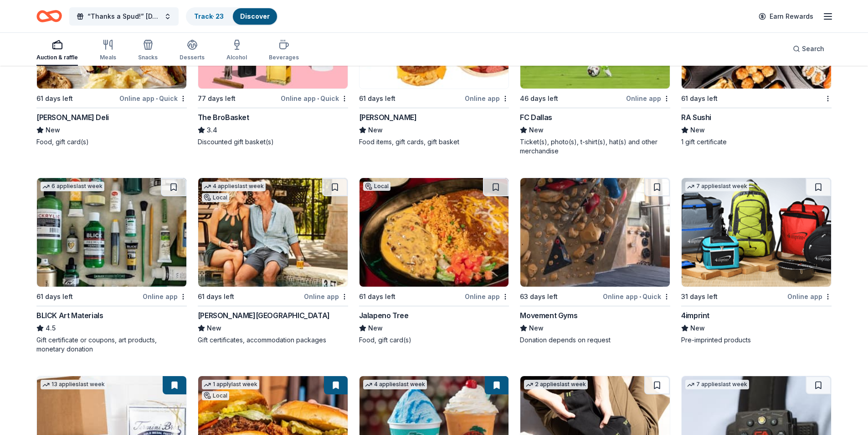 The width and height of the screenshot is (868, 435). Describe the element at coordinates (111, 232) in the screenshot. I see `img: Image for BLICK Art Materials` at that location.